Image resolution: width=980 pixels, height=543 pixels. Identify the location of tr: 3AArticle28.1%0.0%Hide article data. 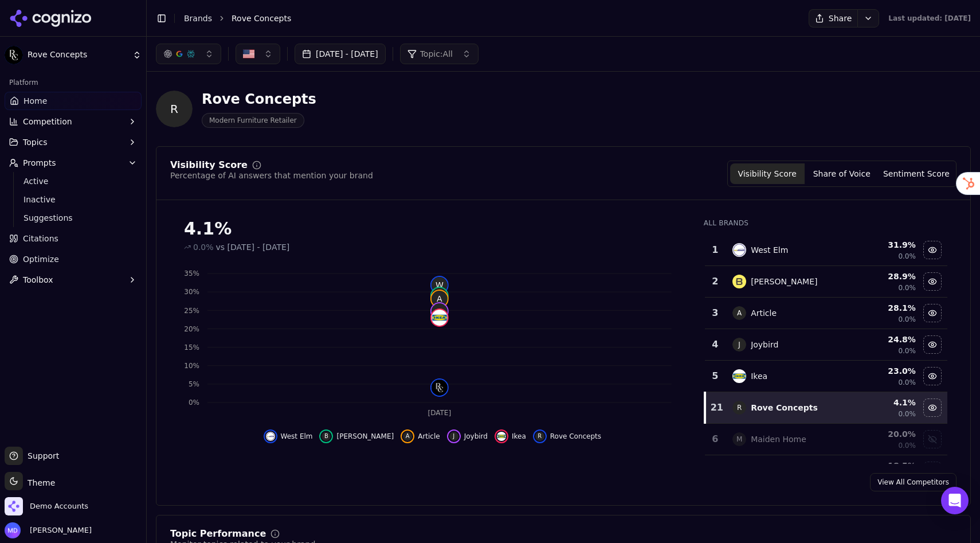
(826, 313).